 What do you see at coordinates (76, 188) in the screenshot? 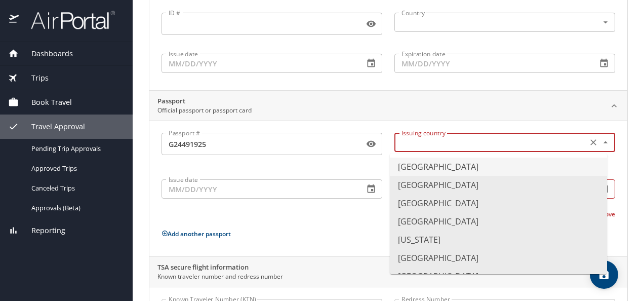
I see `span: Canceled Trips` at bounding box center [76, 188].